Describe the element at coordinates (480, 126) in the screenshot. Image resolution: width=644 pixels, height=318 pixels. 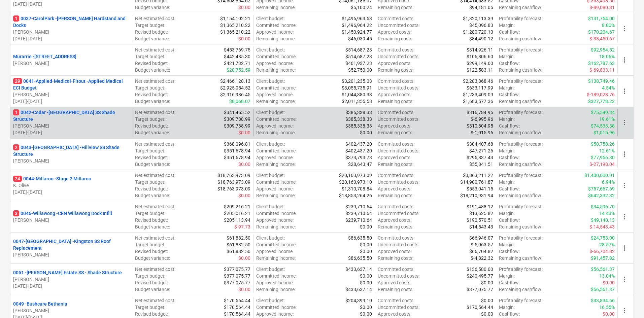
I see `p: $310,804.95` at that location.